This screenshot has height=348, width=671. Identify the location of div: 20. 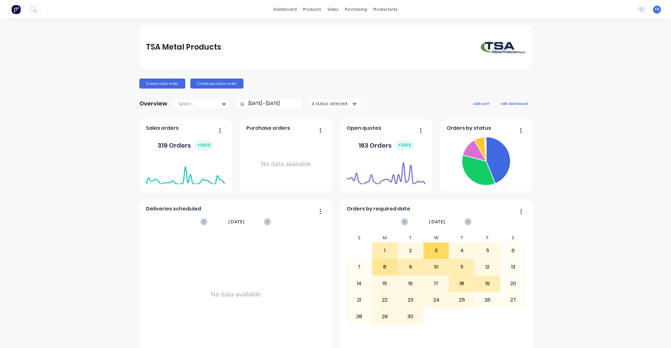
(513, 284).